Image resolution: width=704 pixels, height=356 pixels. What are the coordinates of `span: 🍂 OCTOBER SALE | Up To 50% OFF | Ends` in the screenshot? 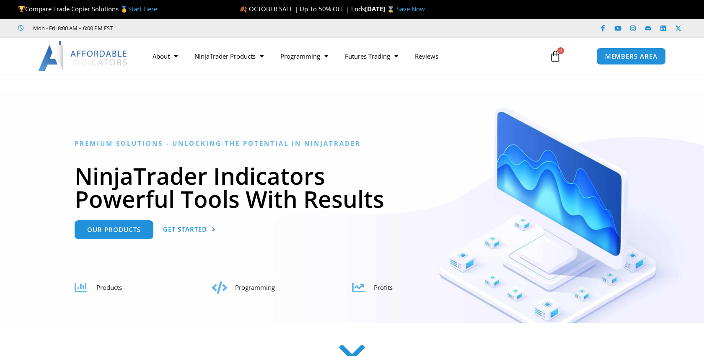 It's located at (302, 9).